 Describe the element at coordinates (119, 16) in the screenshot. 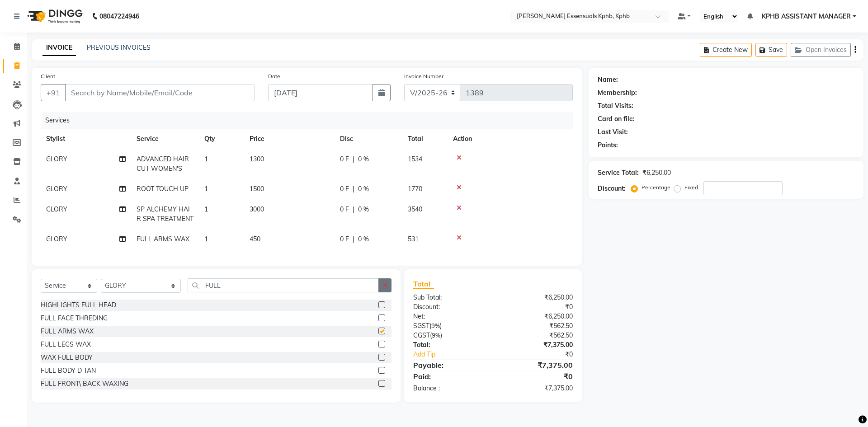

I see `b: 08047224946` at that location.